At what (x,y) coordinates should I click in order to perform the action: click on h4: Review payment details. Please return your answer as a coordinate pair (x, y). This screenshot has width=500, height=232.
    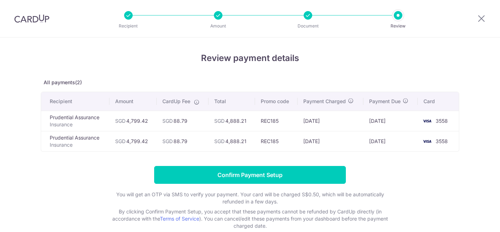
    Looking at the image, I should click on (250, 58).